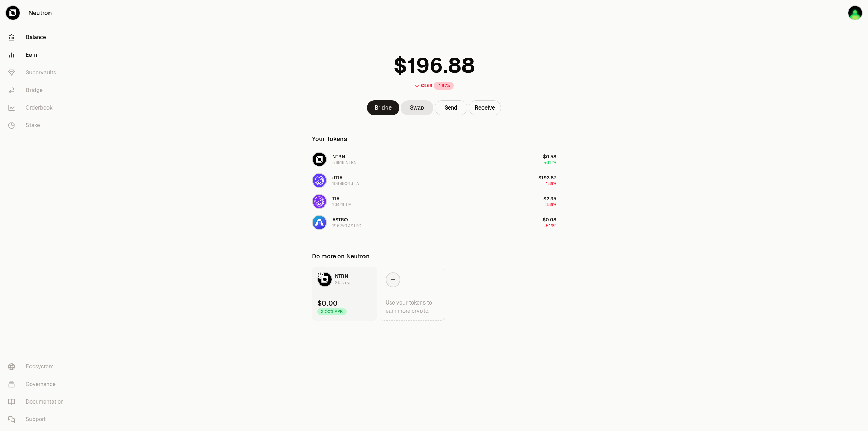 The height and width of the screenshot is (431, 868). I want to click on img: TIA Logo, so click(319, 201).